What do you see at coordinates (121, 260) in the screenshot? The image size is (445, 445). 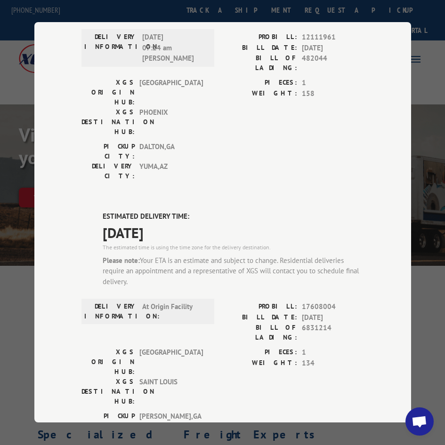 I see `strong: Please note:` at bounding box center [121, 260].